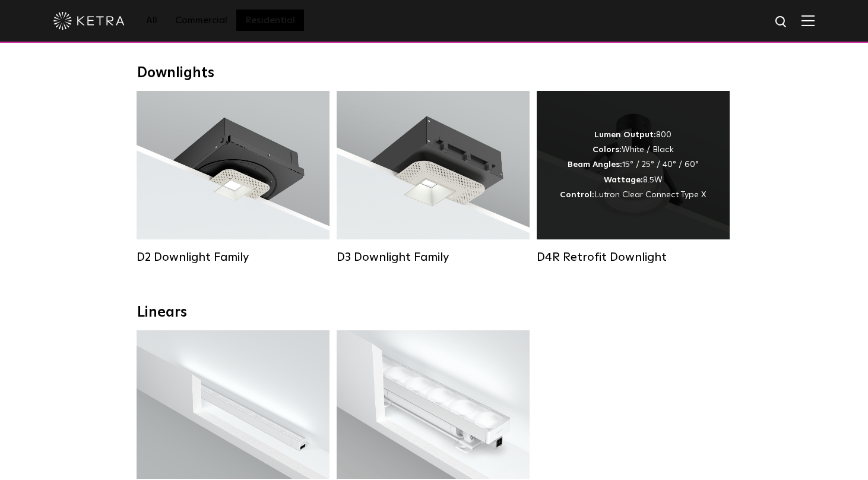 This screenshot has width=868, height=480. I want to click on div: D2 Downlight Family, so click(233, 258).